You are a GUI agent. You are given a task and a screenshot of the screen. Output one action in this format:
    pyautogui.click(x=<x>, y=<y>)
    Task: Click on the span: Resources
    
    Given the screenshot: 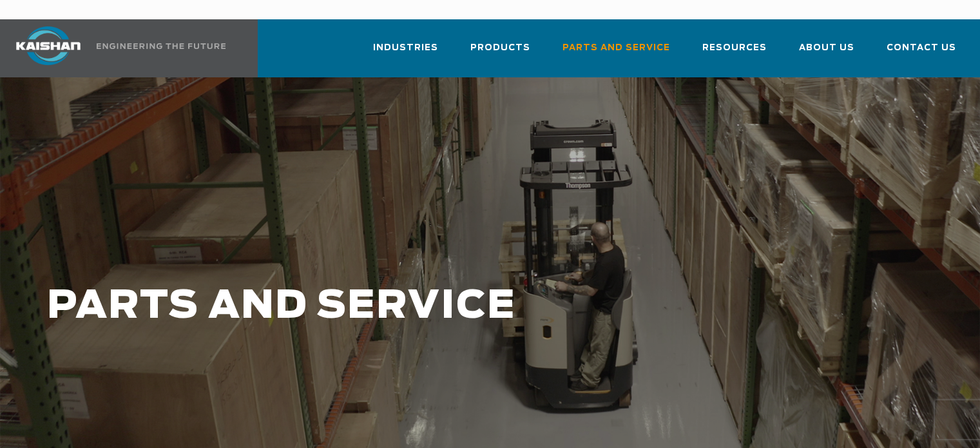 What is the action you would take?
    pyautogui.click(x=735, y=48)
    